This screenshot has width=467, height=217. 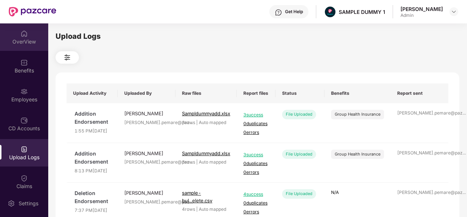 I want to click on img: svg+xml;base64,PHN2ZyBpZD0iSGVscC0zMngzMiIgeG1sbnM9Imh0dHA6Ly93d3cudzMub3JnLzIwMDAvc3ZnIiB3aWR0aD..., so click(x=278, y=12).